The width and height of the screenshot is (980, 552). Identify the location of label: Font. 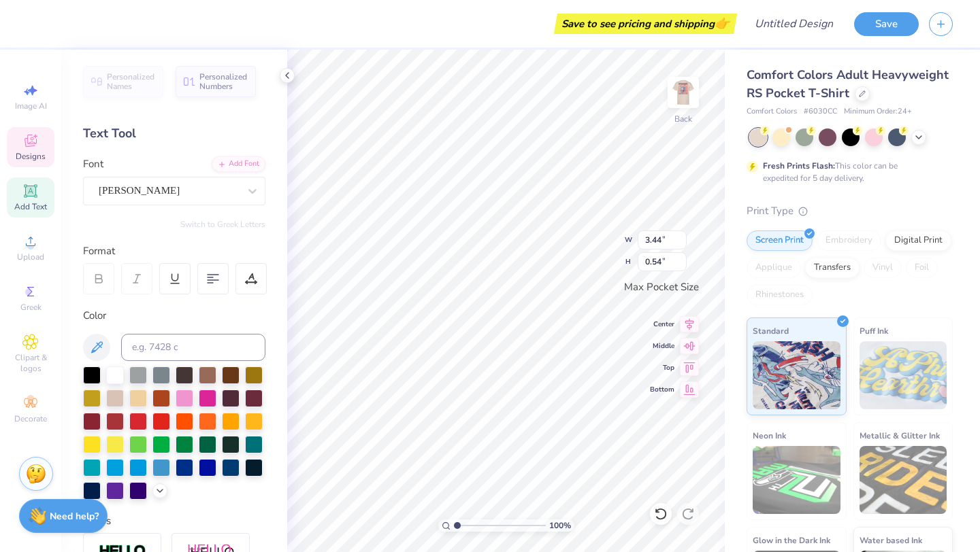
(93, 164).